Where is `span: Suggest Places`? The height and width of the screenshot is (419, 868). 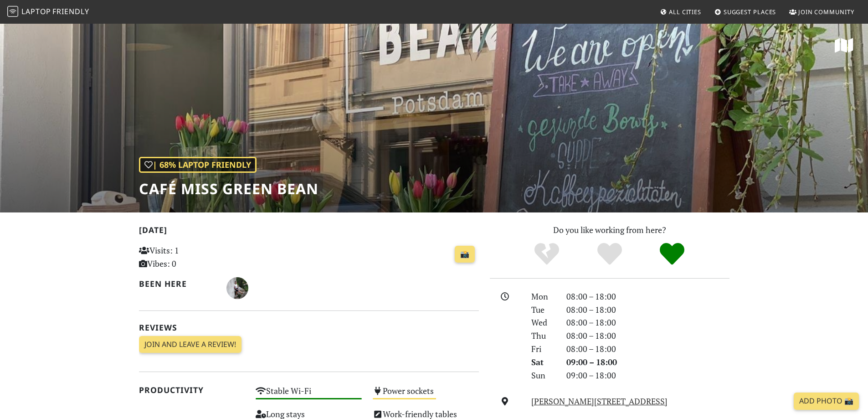 span: Suggest Places is located at coordinates (750, 12).